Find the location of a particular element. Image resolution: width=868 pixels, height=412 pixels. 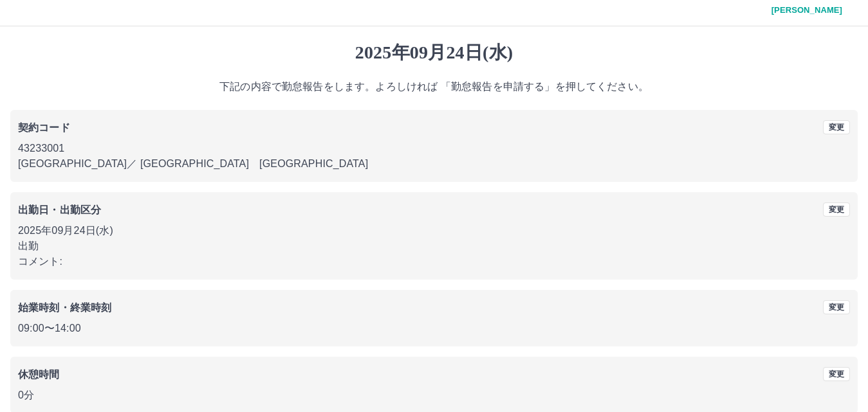

p: 2025年09月24日(水) is located at coordinates (434, 231).